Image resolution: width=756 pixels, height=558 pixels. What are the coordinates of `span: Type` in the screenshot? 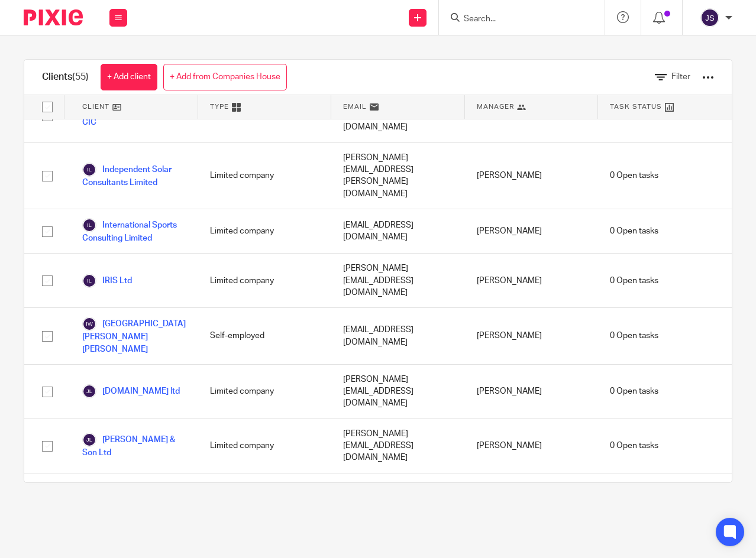 It's located at (219, 107).